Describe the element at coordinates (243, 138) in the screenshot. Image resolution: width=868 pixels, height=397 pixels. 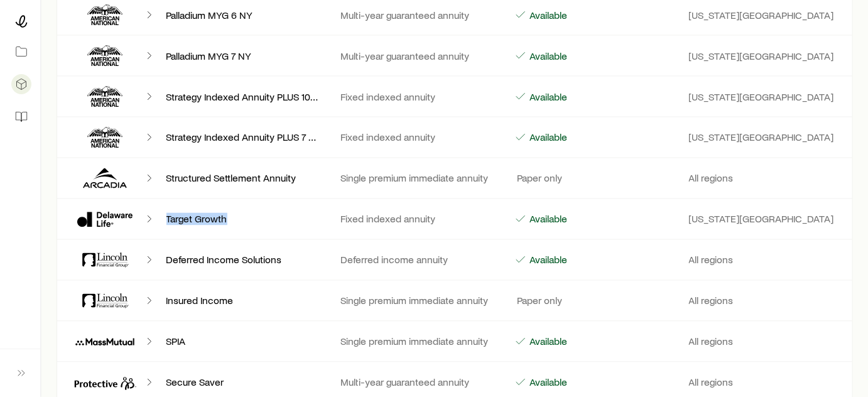
I see `p: Strategy Indexed Annuity PLUS 7 NY` at that location.